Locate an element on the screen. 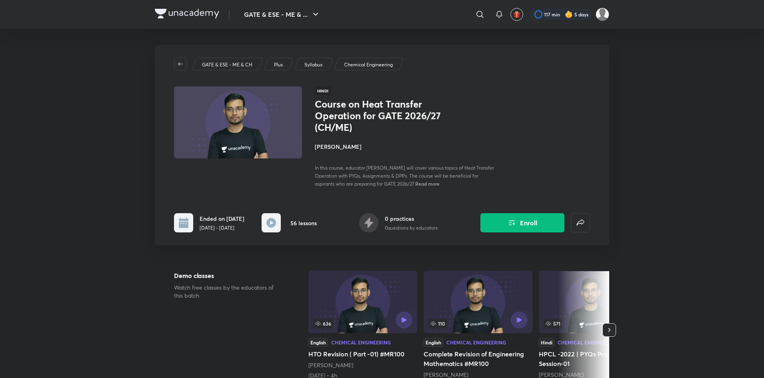  h5: HTO Revision ( Part -01) #MR100 is located at coordinates (363, 354).